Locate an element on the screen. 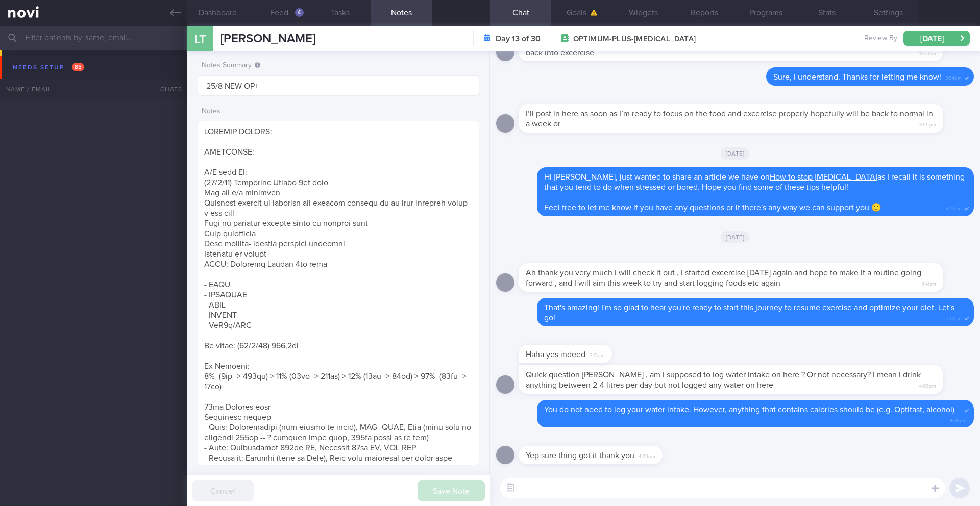  div: 4 is located at coordinates (299, 12).